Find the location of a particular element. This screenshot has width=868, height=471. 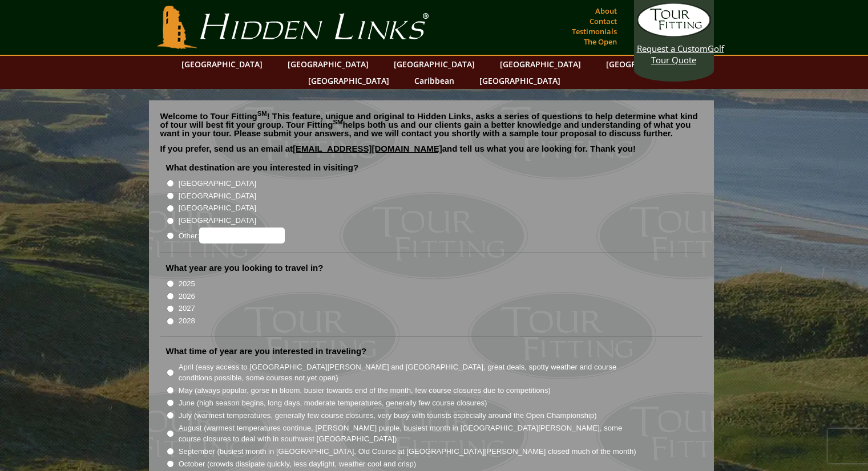

a: Testimonials is located at coordinates (594, 31).